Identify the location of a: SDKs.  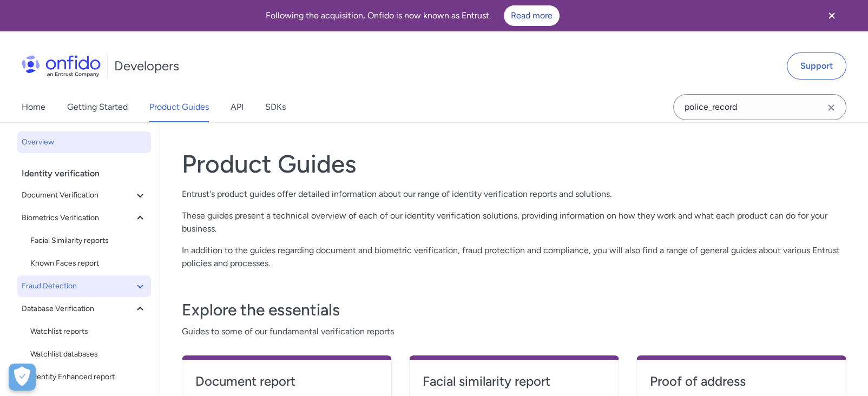
(275, 107).